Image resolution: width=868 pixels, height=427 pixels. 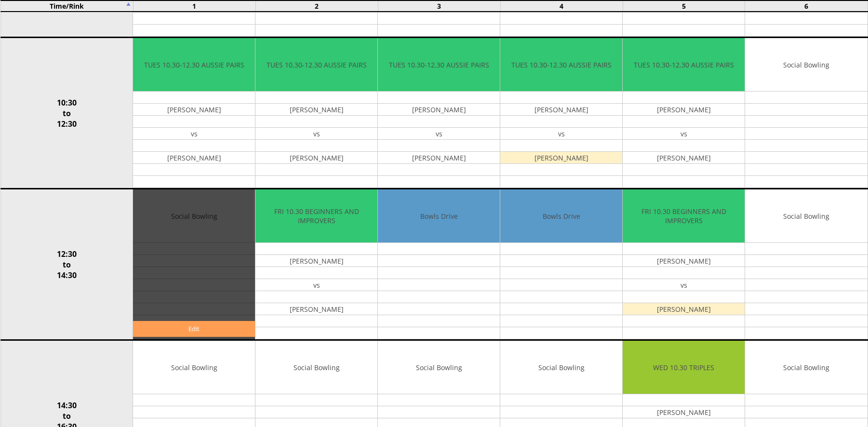 I want to click on td: 3, so click(x=439, y=6).